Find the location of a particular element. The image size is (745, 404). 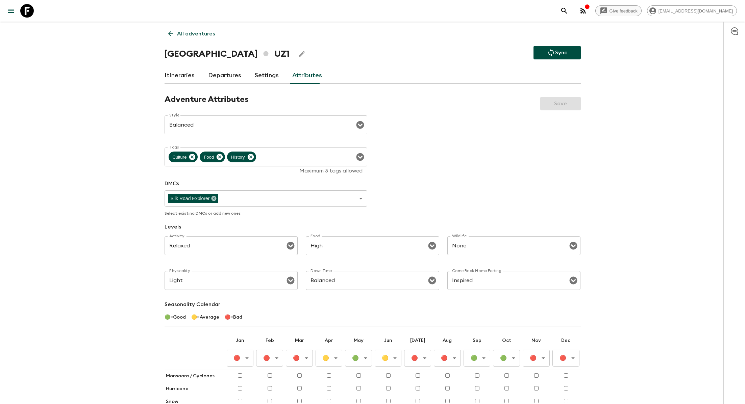

label: Physicality is located at coordinates (180, 271).